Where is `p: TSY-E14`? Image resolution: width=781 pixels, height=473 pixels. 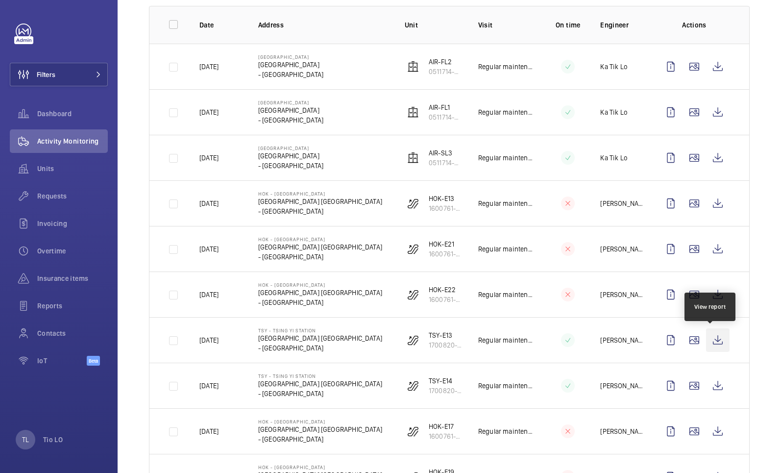
p: TSY-E14 is located at coordinates (446, 381).